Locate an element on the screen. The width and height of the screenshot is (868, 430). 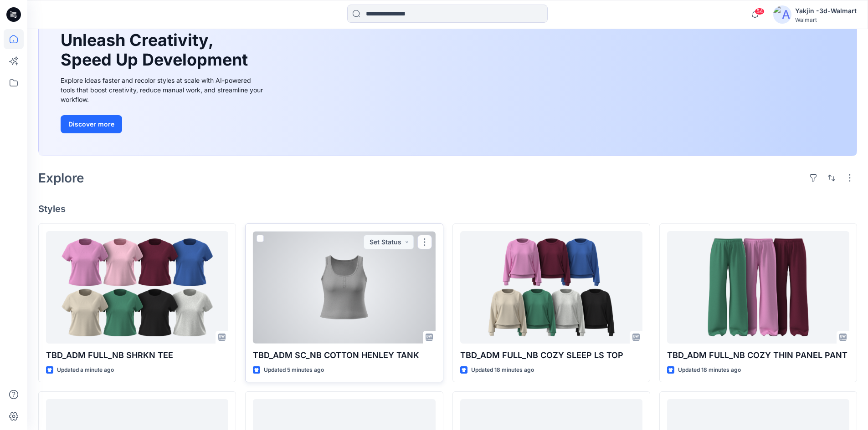
a: TBD_ADM SC_NB COTTON HENLEY TANK is located at coordinates (344, 287).